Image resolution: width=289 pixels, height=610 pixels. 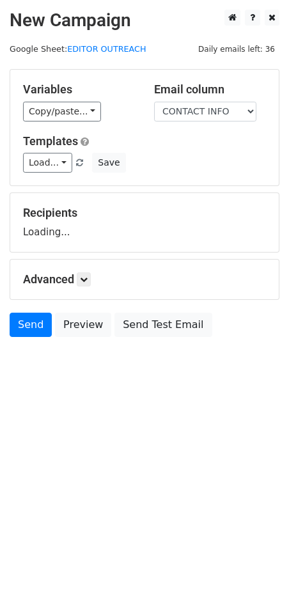 What do you see at coordinates (144, 20) in the screenshot?
I see `h2: New Campaign` at bounding box center [144, 20].